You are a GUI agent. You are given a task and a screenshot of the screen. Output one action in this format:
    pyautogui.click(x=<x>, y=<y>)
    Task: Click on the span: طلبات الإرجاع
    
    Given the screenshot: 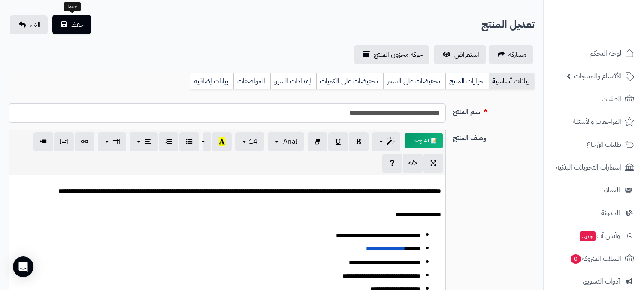 What is the action you would take?
    pyautogui.click(x=604, y=145)
    